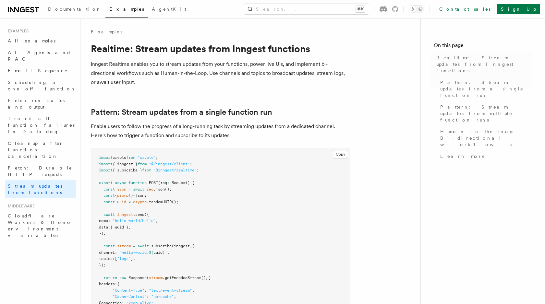 This screenshot has width=545, height=304. What do you see at coordinates (175, 170) in the screenshot?
I see `span: "@inngest/realtime"` at bounding box center [175, 170].